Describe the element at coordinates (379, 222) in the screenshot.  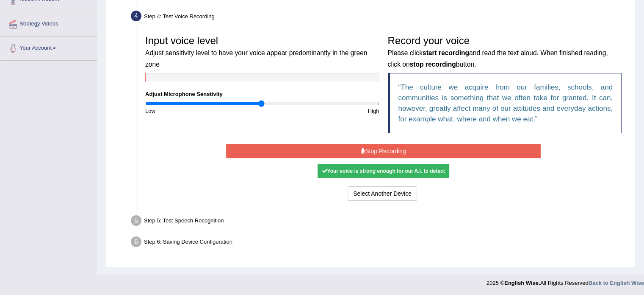
I see `div: Step 5: Test Speech Recognition` at that location.